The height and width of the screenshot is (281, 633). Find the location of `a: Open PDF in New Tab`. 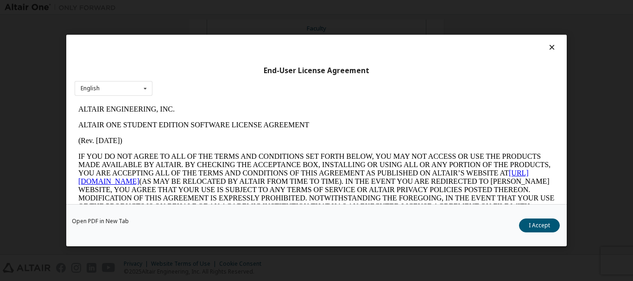

a: Open PDF in New Tab is located at coordinates (100, 221).